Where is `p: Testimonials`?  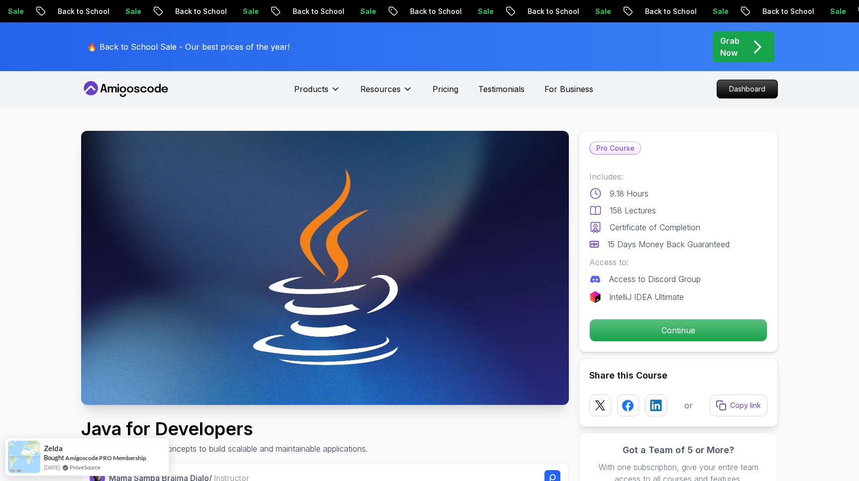
p: Testimonials is located at coordinates (501, 89).